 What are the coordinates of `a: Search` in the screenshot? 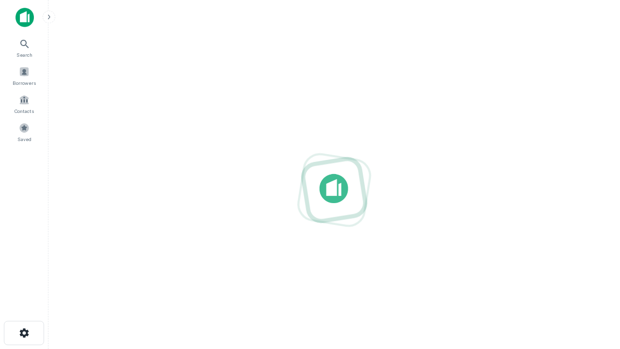 It's located at (24, 47).